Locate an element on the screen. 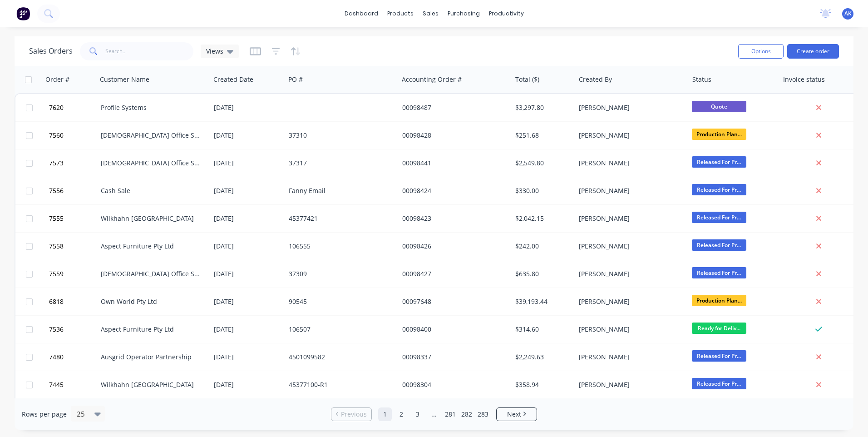 This screenshot has width=868, height=437. button: Create order is located at coordinates (812, 51).